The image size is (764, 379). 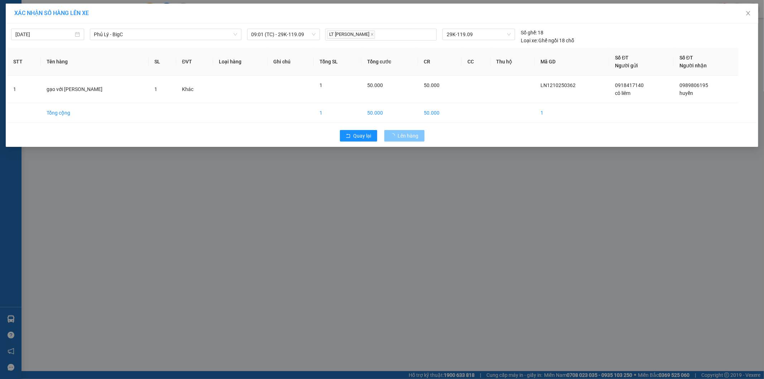 What do you see at coordinates (532, 33) in the screenshot?
I see `div: 18` at bounding box center [532, 33].